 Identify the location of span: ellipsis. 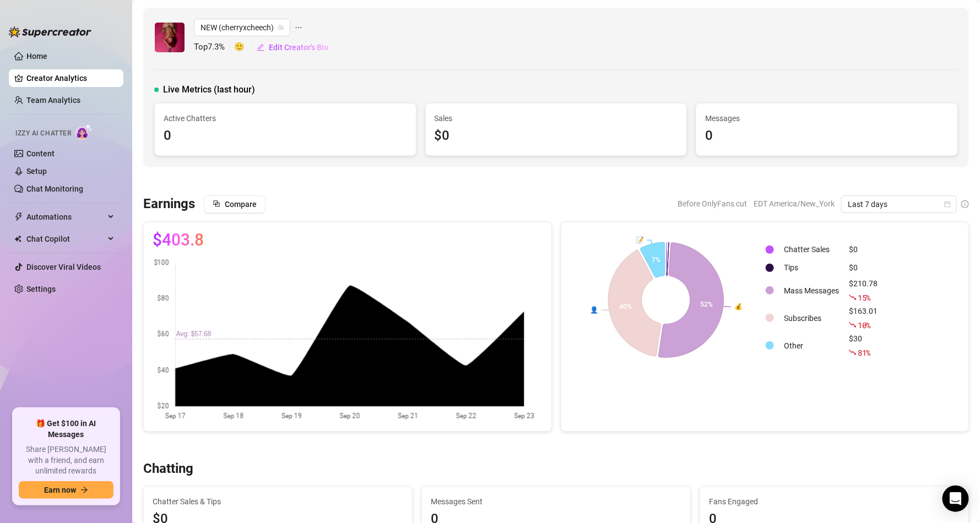
(299, 28).